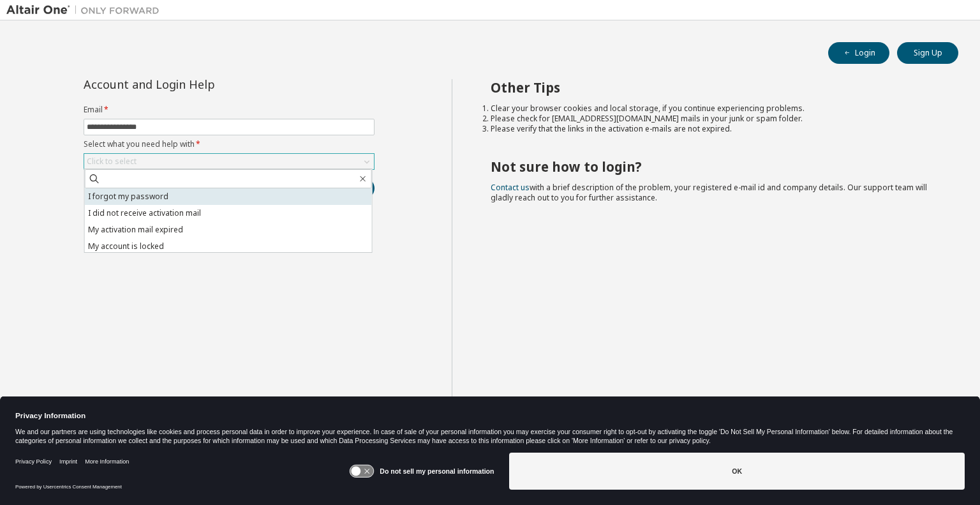 The image size is (980, 505). What do you see at coordinates (708, 192) in the screenshot?
I see `span: with a brief description of the problem, your registered e-mail id and company details. Our suppo...` at bounding box center [708, 192].